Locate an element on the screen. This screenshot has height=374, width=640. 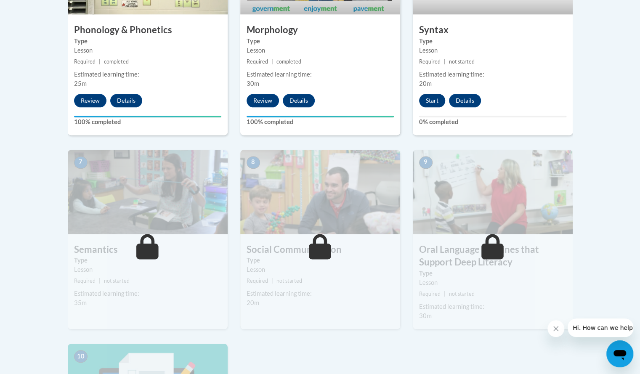
h3: Morphology is located at coordinates (320, 30).